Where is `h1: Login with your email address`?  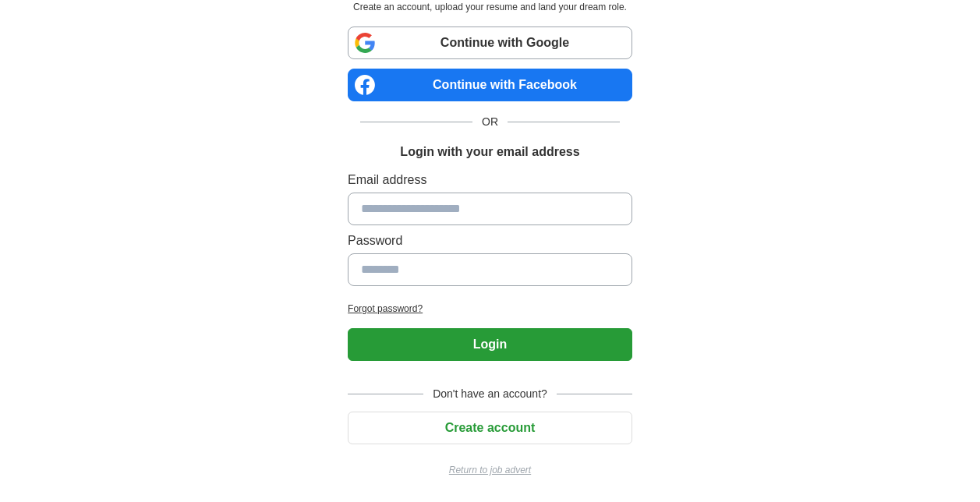 h1: Login with your email address is located at coordinates (489, 152).